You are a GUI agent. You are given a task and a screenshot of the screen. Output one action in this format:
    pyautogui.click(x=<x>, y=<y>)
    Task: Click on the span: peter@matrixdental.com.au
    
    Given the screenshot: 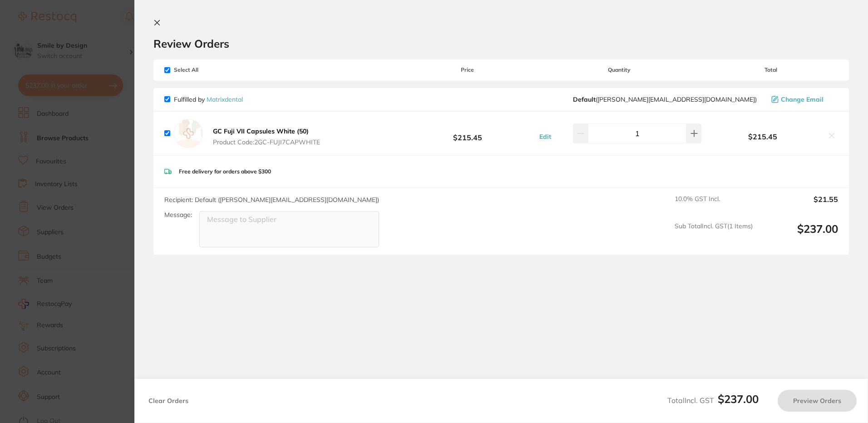 What is the action you would take?
    pyautogui.click(x=665, y=100)
    